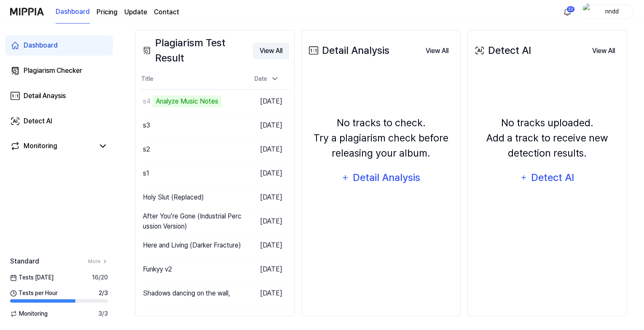  I want to click on button: Detail Analysis, so click(381, 178).